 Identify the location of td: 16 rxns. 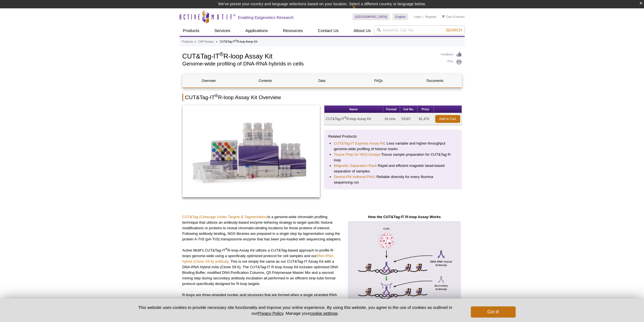
(391, 119).